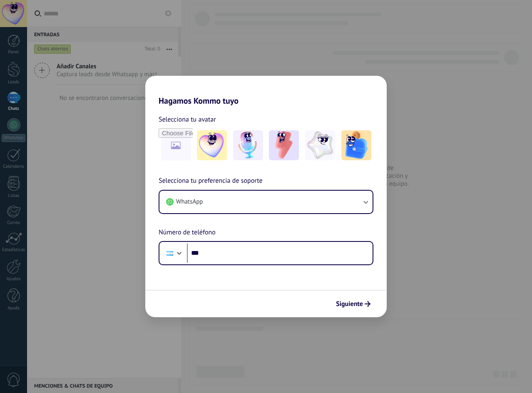 Image resolution: width=532 pixels, height=393 pixels. I want to click on h2: Hagamos Kommo tuyo, so click(266, 91).